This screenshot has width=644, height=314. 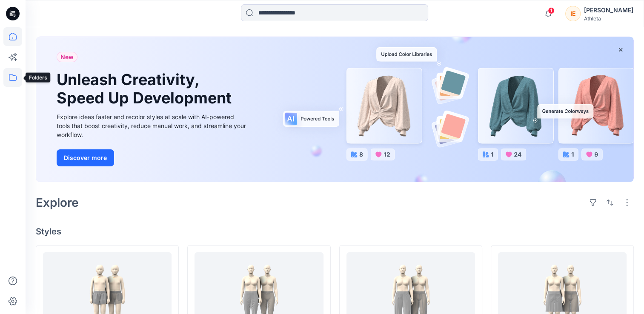 What do you see at coordinates (146, 89) in the screenshot?
I see `h1: Unleash Creativity, Speed Up Development` at bounding box center [146, 89].